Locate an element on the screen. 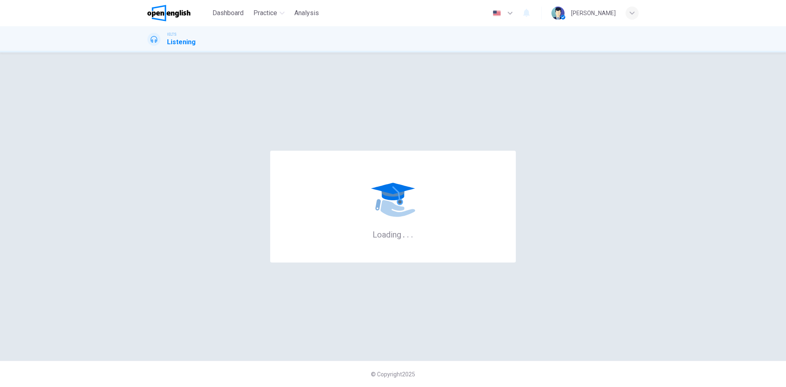 The image size is (786, 387). button: Practice is located at coordinates (269, 13).